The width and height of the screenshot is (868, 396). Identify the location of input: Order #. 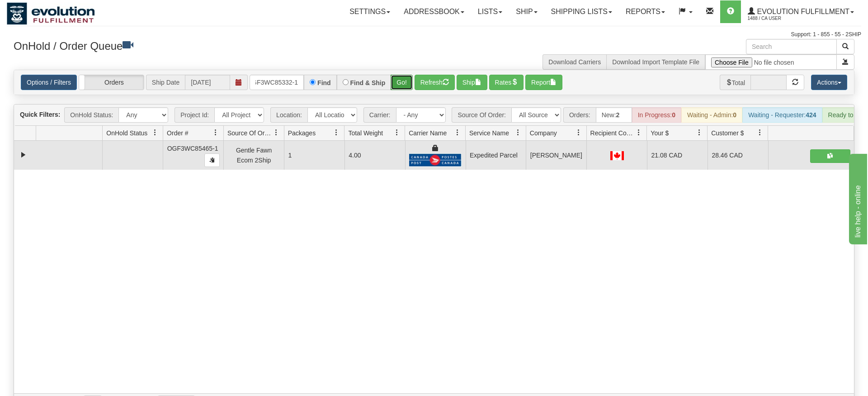
(276, 82).